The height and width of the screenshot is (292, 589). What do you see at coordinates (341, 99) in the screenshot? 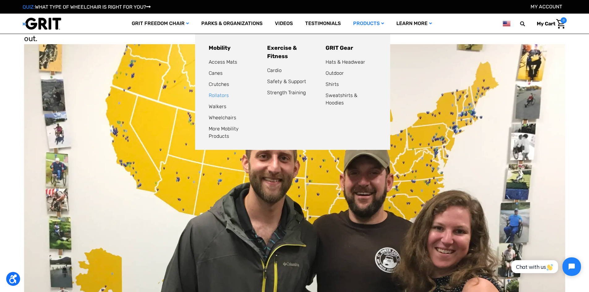
I see `a: Sweatshirts & Hoodies` at bounding box center [341, 99].